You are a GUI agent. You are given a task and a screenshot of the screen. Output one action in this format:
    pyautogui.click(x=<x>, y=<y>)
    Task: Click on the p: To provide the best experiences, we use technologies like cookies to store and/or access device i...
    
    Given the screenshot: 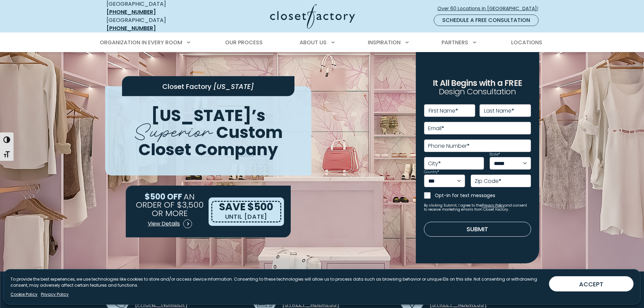 What is the action you would take?
    pyautogui.click(x=276, y=282)
    